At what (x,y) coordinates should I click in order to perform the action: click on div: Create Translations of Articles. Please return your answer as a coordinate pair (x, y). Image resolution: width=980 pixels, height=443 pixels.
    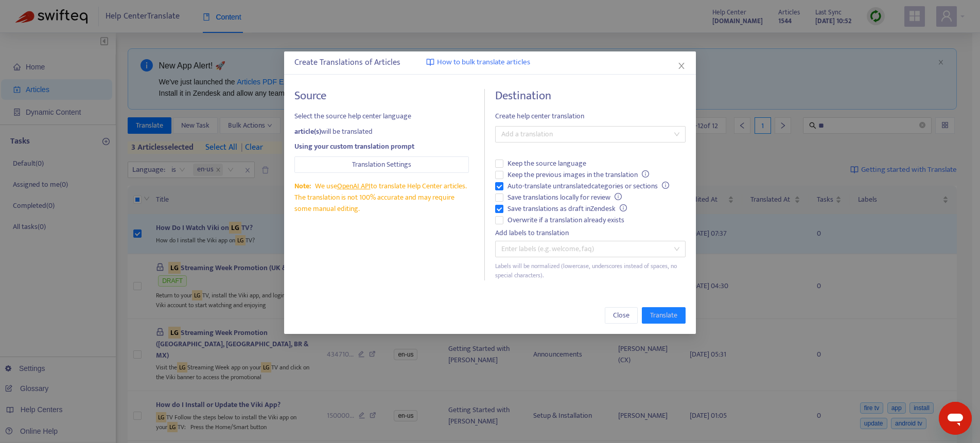
    Looking at the image, I should click on (490, 63).